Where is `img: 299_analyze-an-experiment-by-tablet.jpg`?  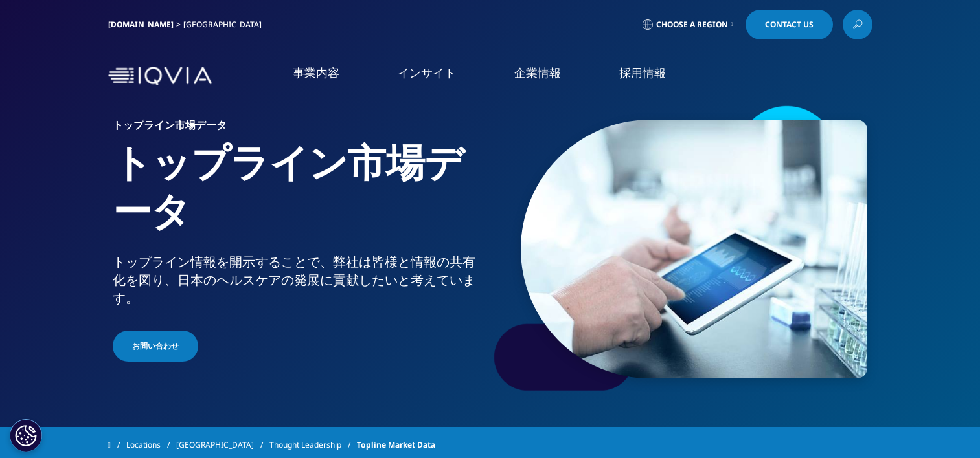 img: 299_analyze-an-experiment-by-tablet.jpg is located at coordinates (694, 249).